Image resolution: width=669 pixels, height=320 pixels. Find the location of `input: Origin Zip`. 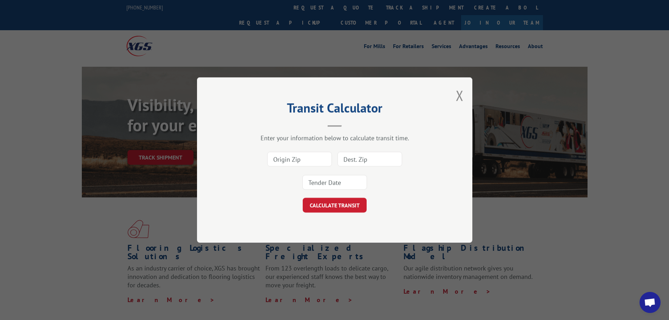

input: Origin Zip is located at coordinates (300, 159).